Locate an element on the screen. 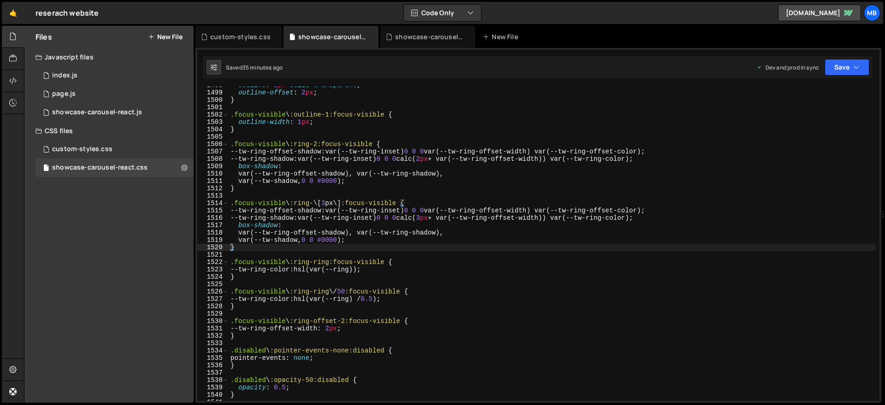 This screenshot has width=885, height=405. div: 1533 is located at coordinates (213, 344).